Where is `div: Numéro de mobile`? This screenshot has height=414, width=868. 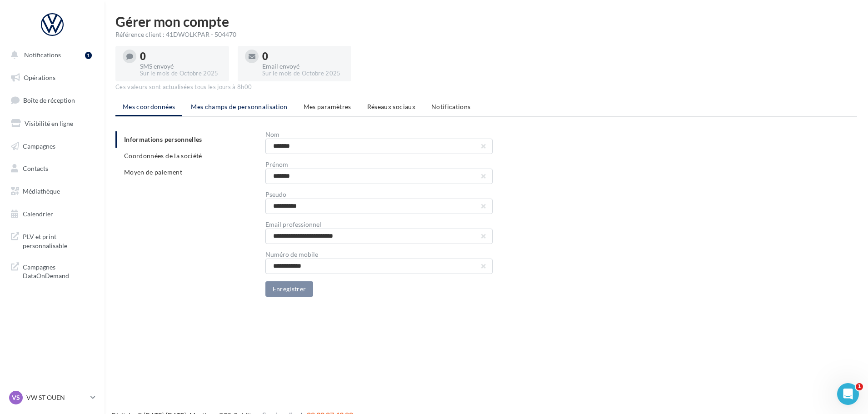
div: Numéro de mobile is located at coordinates (378, 254).